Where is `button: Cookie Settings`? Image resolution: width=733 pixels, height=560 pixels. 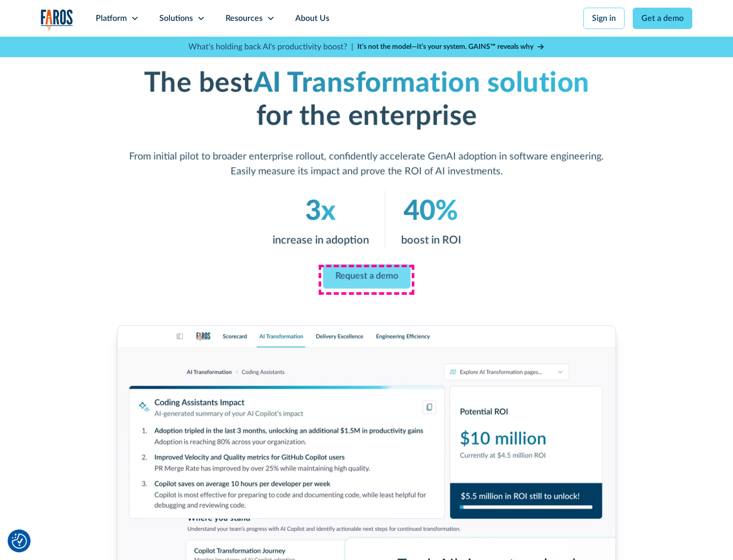
button: Cookie Settings is located at coordinates (19, 541).